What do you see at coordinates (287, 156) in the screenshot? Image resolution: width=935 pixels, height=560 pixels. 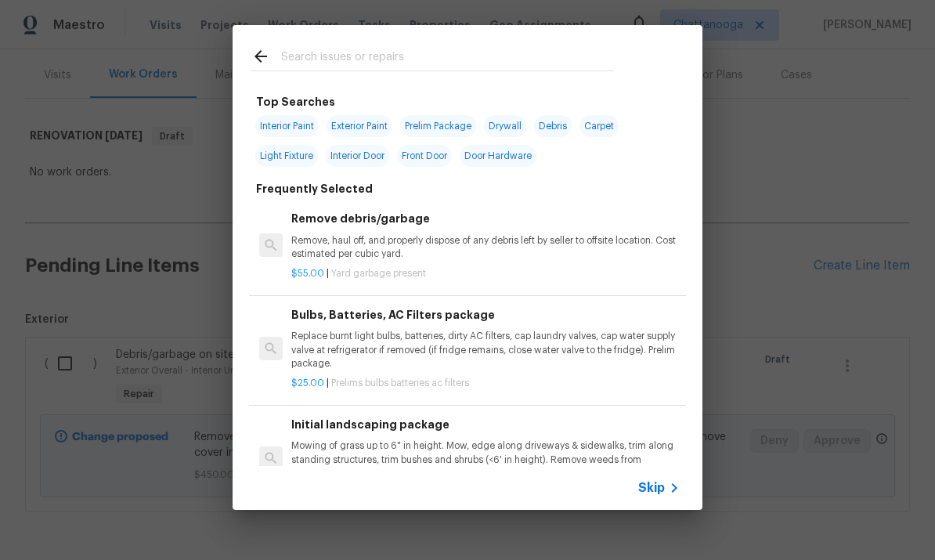 I see `span: Light Fixture` at bounding box center [287, 156].